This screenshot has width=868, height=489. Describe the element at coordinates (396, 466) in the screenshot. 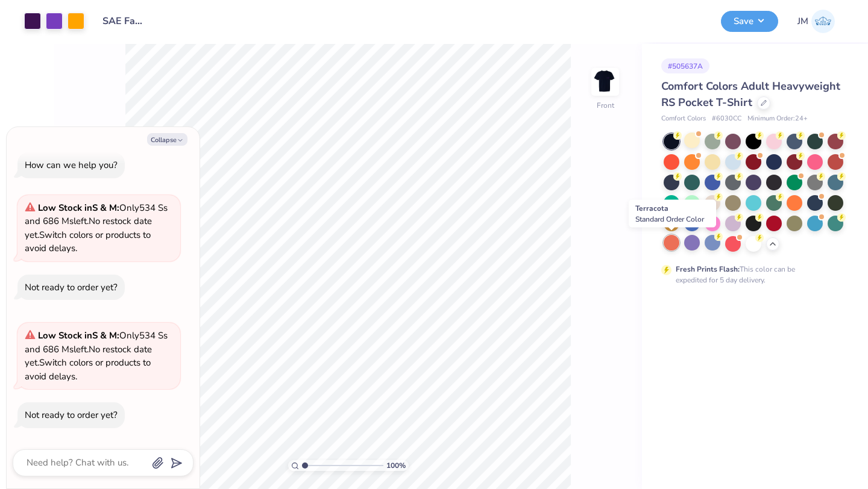

I see `span: 100 %` at that location.